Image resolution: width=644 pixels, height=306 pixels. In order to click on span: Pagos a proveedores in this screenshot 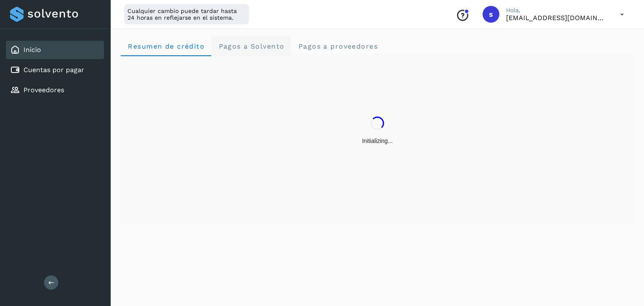, I will do `click(337, 46)`.